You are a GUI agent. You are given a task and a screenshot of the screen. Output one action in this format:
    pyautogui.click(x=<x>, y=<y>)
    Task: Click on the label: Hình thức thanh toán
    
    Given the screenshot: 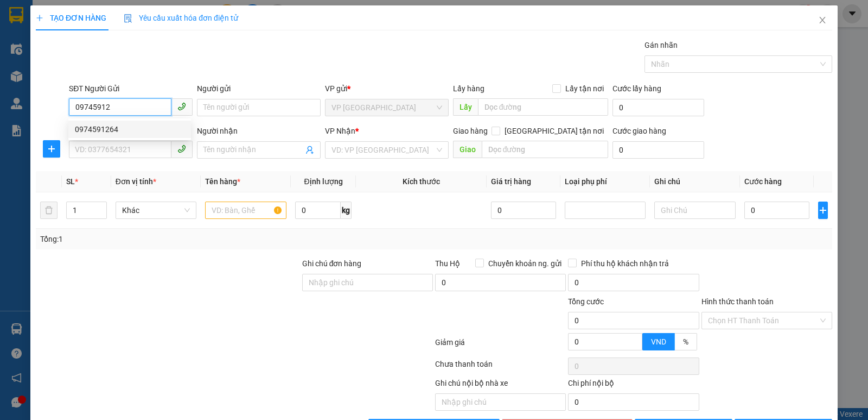 What is the action you would take?
    pyautogui.click(x=738, y=301)
    